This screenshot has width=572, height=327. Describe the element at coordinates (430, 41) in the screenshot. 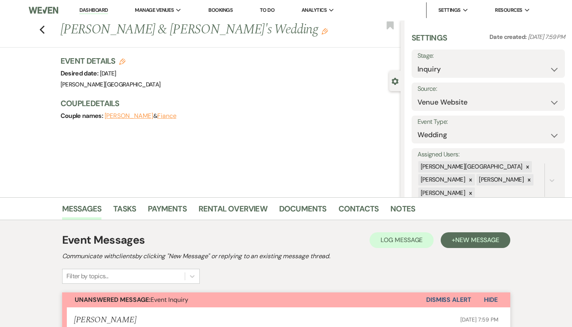

I see `h3: Settings` at that location.